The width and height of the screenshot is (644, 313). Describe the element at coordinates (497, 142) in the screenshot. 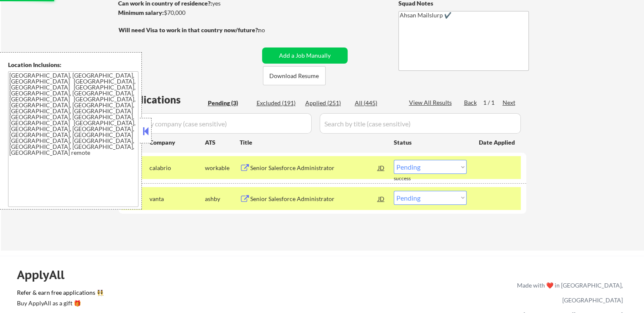

I see `div: Date Applied` at that location.